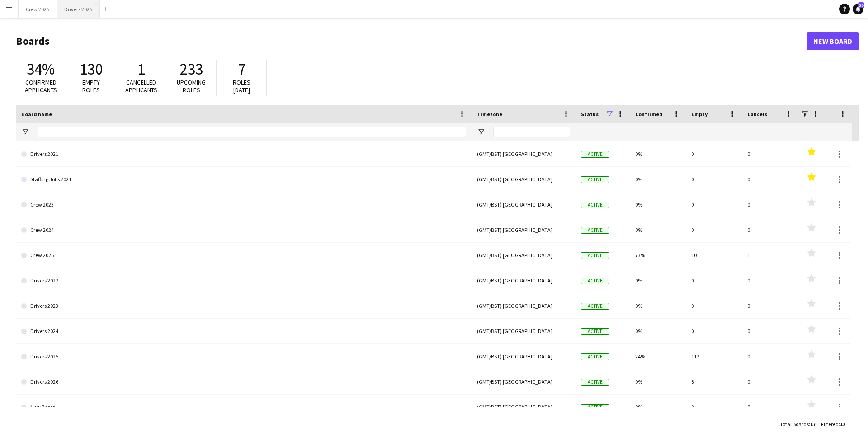 The width and height of the screenshot is (868, 447). What do you see at coordinates (40, 69) in the screenshot?
I see `span: 34%` at bounding box center [40, 69].